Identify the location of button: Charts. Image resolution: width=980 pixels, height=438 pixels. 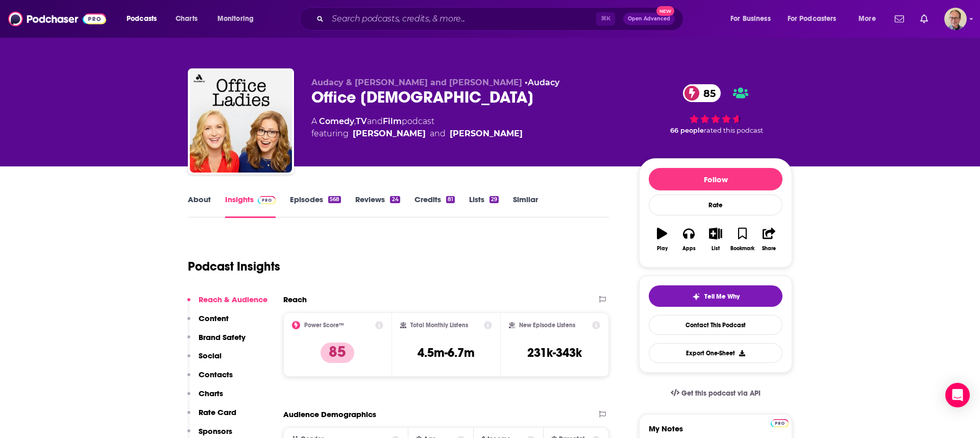
(205, 398).